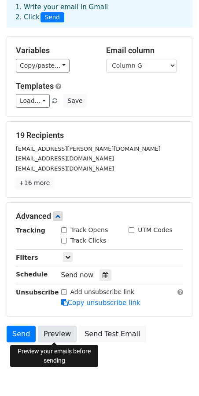 The height and width of the screenshot is (396, 199). Describe the element at coordinates (54, 356) in the screenshot. I see `div: Preview your emails before sending` at that location.